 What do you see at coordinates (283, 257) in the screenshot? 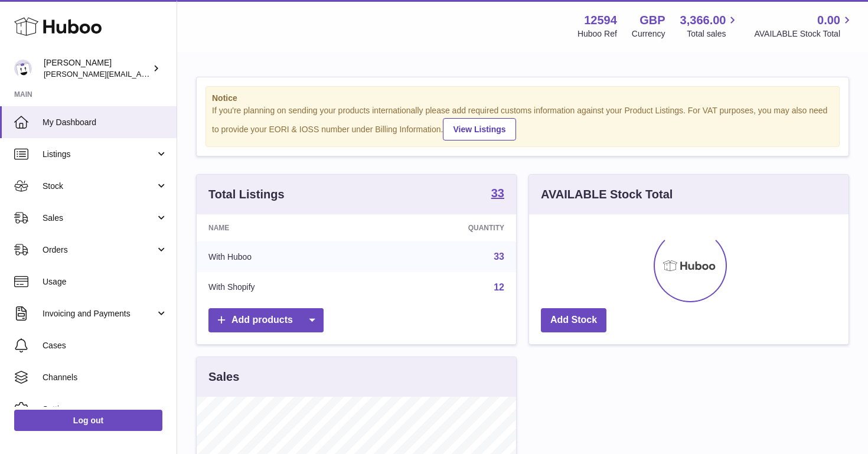
I see `td: With Huboo` at bounding box center [283, 257].